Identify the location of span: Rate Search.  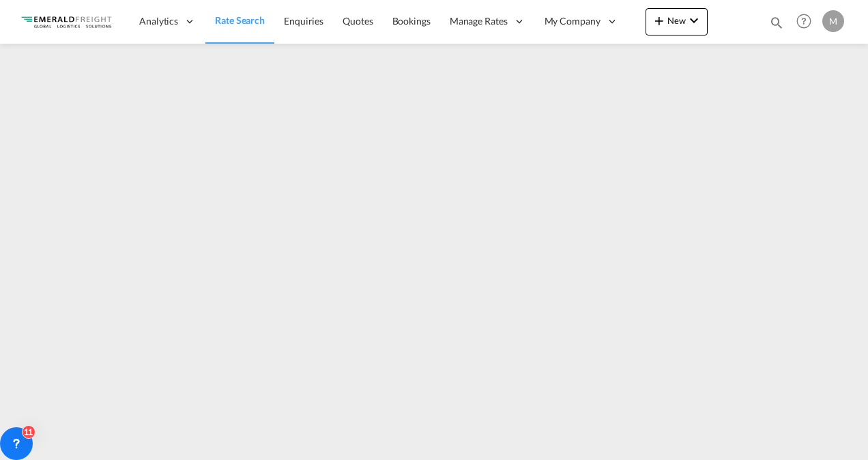
(239, 20).